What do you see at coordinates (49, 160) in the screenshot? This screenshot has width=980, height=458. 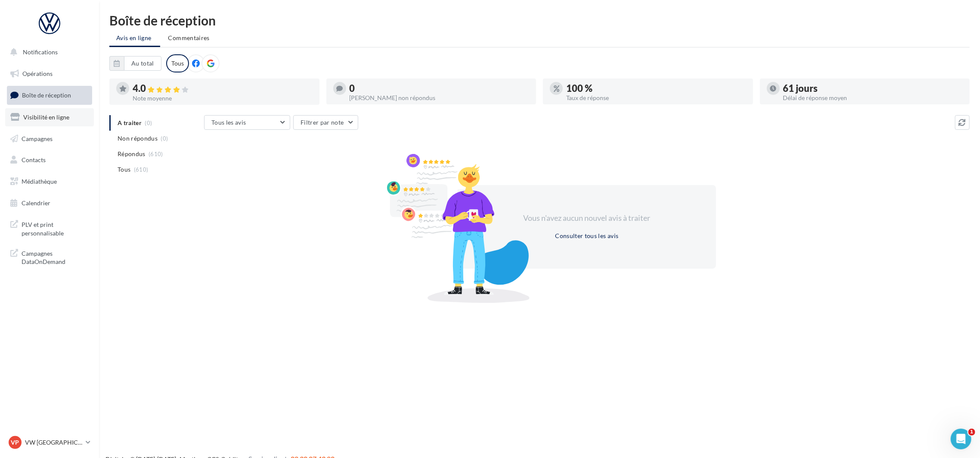 I see `a: Contacts` at bounding box center [49, 160].